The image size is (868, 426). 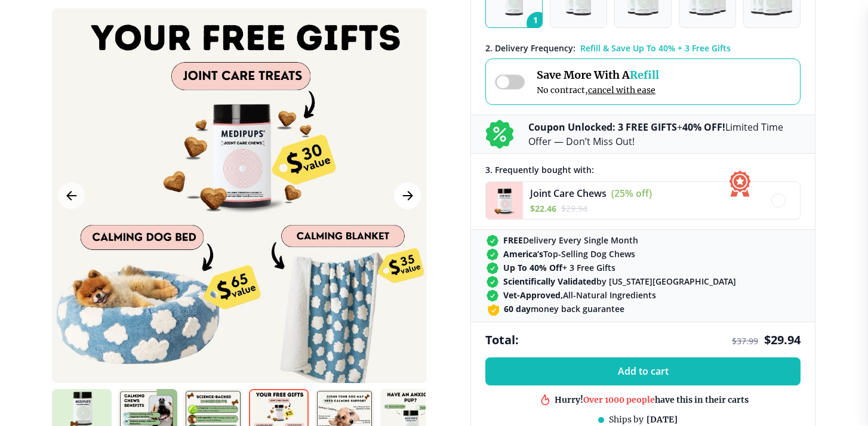 What do you see at coordinates (655, 48) in the screenshot?
I see `span: Refill & Save Up To 40% + 3 Free Gifts` at bounding box center [655, 48].